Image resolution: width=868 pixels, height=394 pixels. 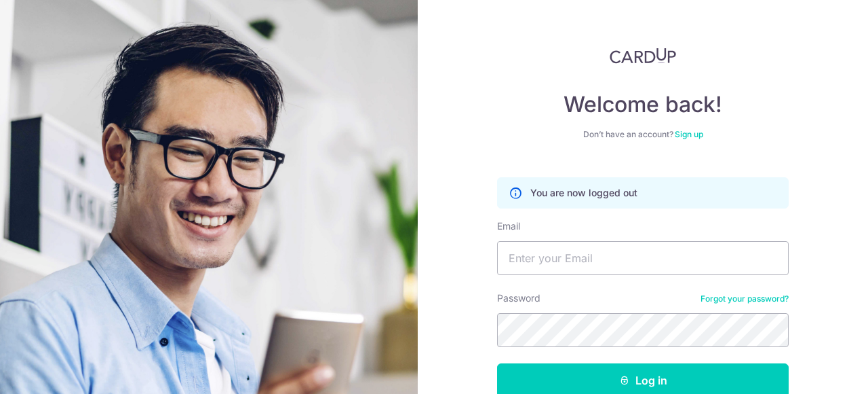 What do you see at coordinates (689, 133) in the screenshot?
I see `a: Sign up` at bounding box center [689, 133].